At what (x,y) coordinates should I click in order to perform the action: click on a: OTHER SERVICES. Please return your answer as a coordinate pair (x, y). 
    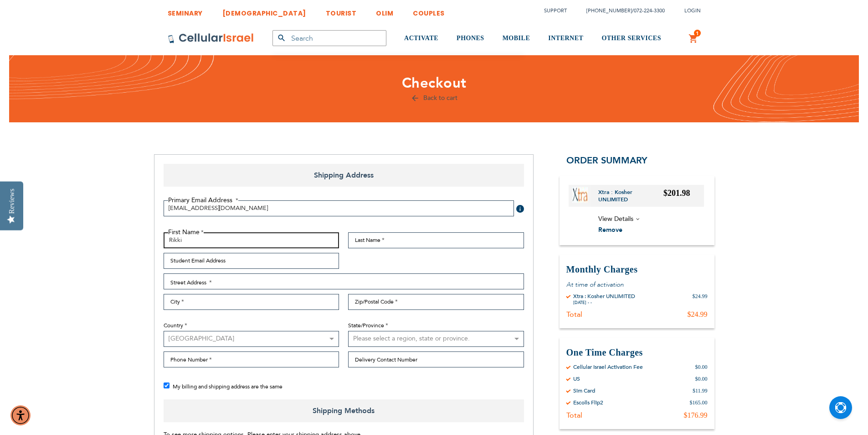
    Looking at the image, I should click on (631, 38).